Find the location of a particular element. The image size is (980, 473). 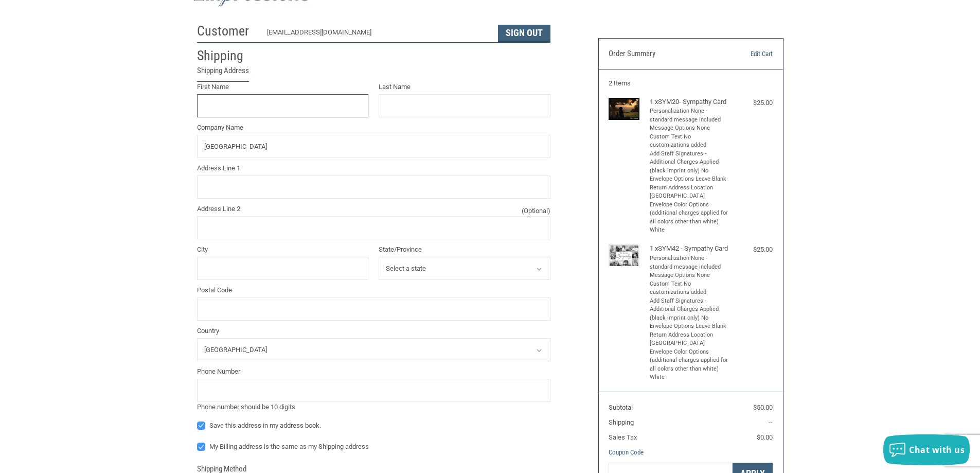

span: Sales Tax is located at coordinates (622, 437).